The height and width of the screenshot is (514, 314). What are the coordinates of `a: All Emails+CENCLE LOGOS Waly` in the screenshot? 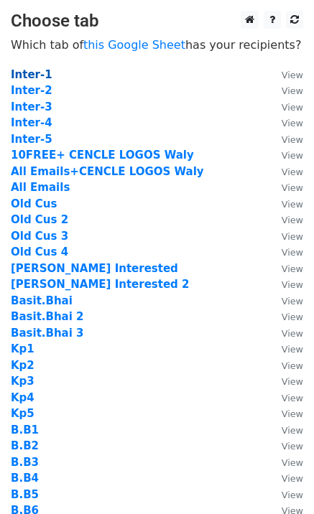 It's located at (107, 172).